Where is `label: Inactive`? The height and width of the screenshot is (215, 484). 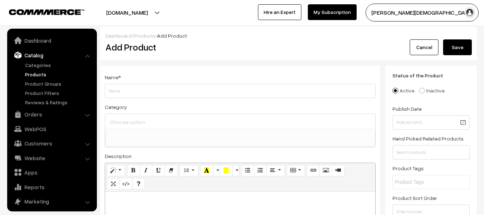
label: Inactive is located at coordinates (432, 90).